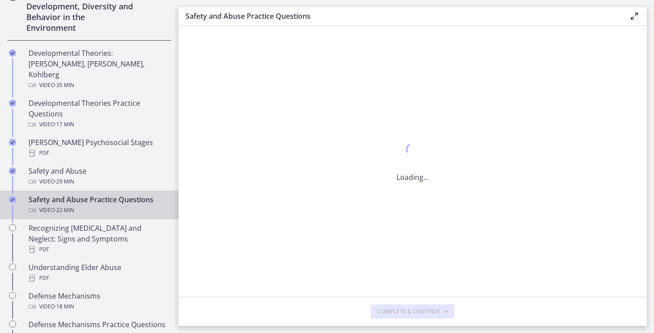 The image size is (654, 333). What do you see at coordinates (64, 124) in the screenshot?
I see `span: · 17 min` at bounding box center [64, 124].